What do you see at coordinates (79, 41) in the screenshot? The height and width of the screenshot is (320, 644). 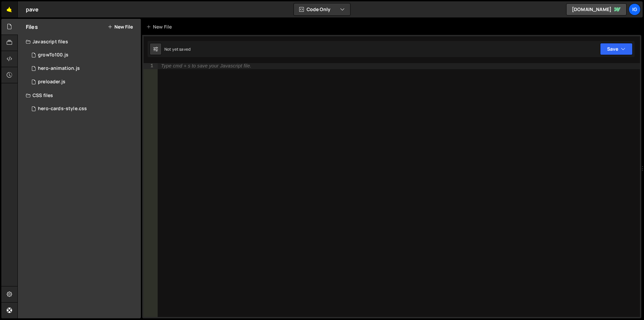 I see `div: Javascript files` at bounding box center [79, 41].